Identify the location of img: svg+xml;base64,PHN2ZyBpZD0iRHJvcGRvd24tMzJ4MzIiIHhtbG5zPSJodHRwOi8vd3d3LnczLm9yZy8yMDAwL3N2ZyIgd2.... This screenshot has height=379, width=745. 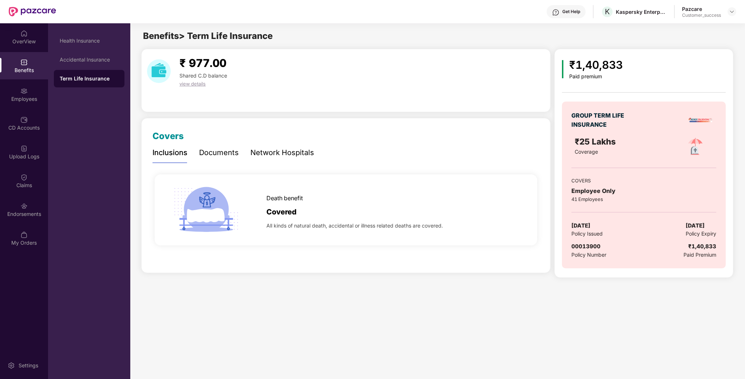
(732, 12).